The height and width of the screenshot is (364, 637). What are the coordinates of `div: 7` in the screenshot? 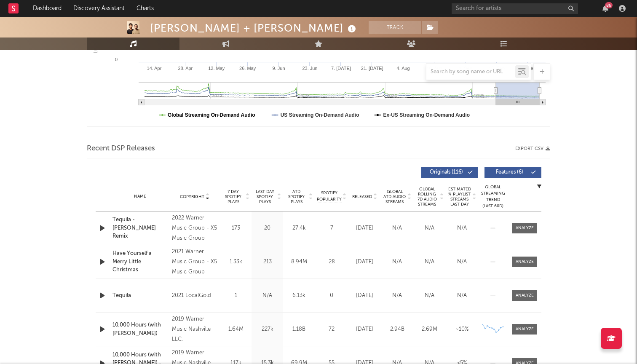 It's located at (332, 228).